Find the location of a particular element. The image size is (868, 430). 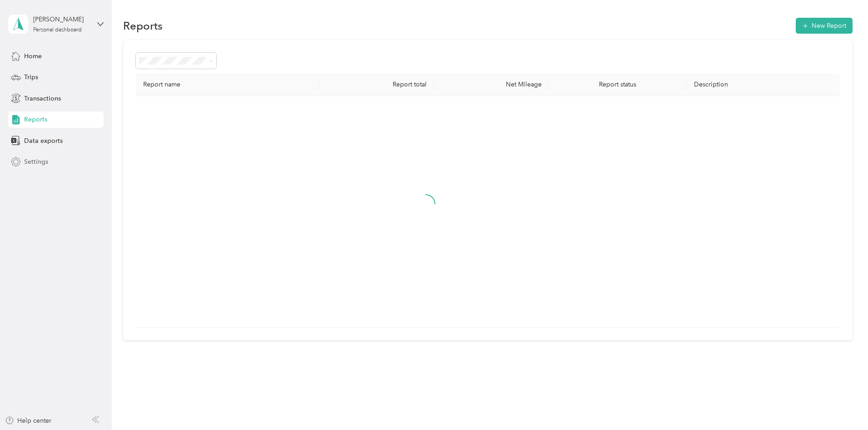

div: Personal dashboard is located at coordinates (57, 30).